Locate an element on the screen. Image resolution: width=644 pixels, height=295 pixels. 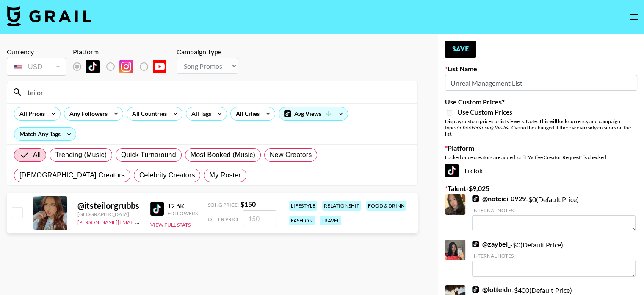
button: Save is located at coordinates (460, 50).